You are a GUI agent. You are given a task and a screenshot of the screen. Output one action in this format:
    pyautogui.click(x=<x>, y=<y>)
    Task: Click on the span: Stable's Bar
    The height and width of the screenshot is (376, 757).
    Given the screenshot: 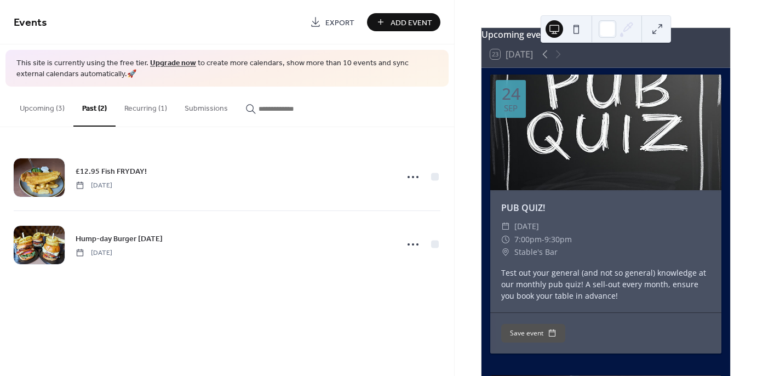 What is the action you would take?
    pyautogui.click(x=536, y=252)
    